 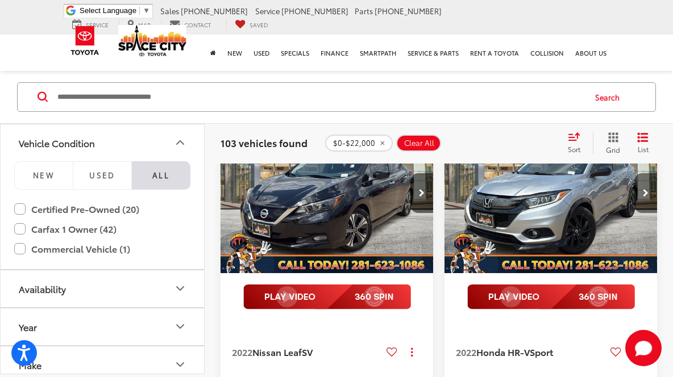 What do you see at coordinates (103, 143) in the screenshot?
I see `button: Vehicle ConditionVehicle Condition` at bounding box center [103, 143].